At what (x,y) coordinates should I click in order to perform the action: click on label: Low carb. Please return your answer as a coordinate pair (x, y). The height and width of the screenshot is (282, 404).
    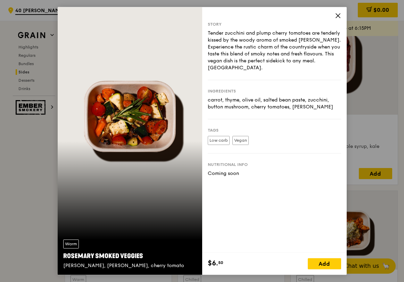
    Looking at the image, I should click on (218, 141).